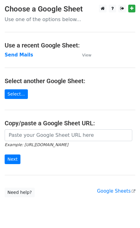  I want to click on strong: Send Mails, so click(19, 55).